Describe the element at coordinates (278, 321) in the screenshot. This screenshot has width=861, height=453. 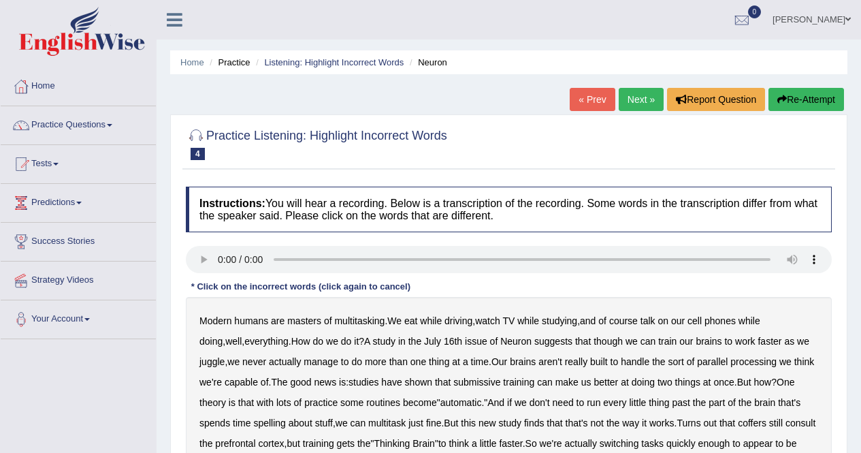
I see `b: are` at that location.